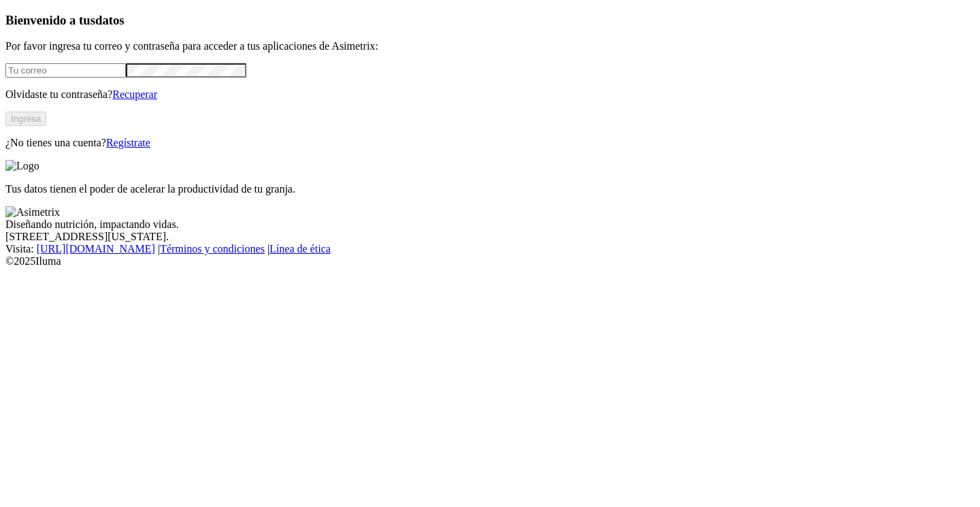 Image resolution: width=980 pixels, height=507 pixels. I want to click on p: ¿No tienes una cuenta?, so click(490, 143).